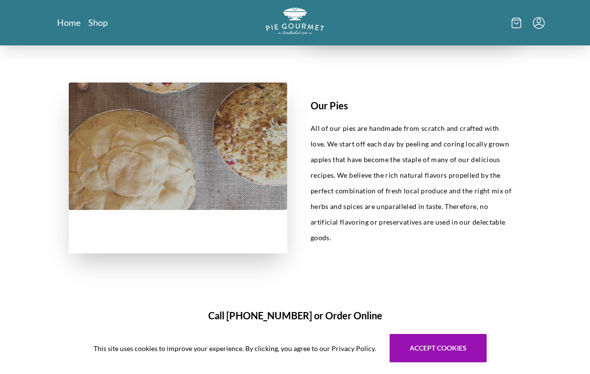 The width and height of the screenshot is (590, 374). Describe the element at coordinates (295, 22) in the screenshot. I see `a: Logo` at that location.